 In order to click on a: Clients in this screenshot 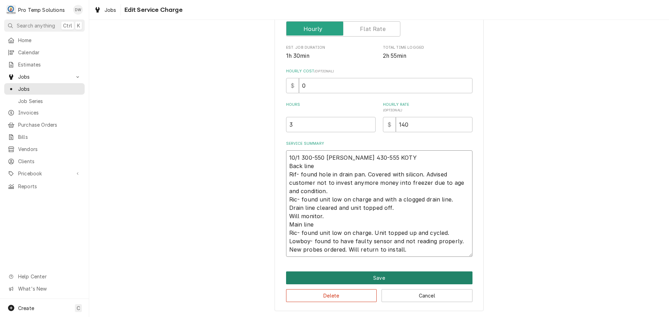, I will do `click(44, 161)`.